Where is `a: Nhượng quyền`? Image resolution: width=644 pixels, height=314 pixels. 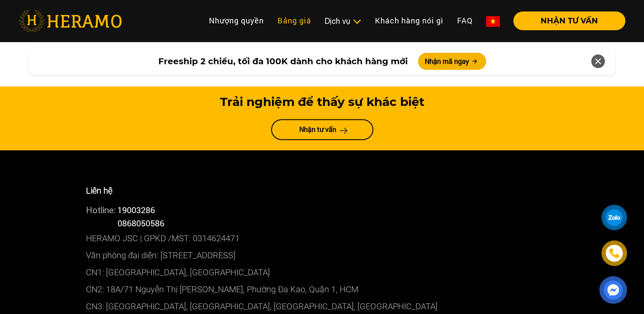 a: Nhượng quyền is located at coordinates (236, 20).